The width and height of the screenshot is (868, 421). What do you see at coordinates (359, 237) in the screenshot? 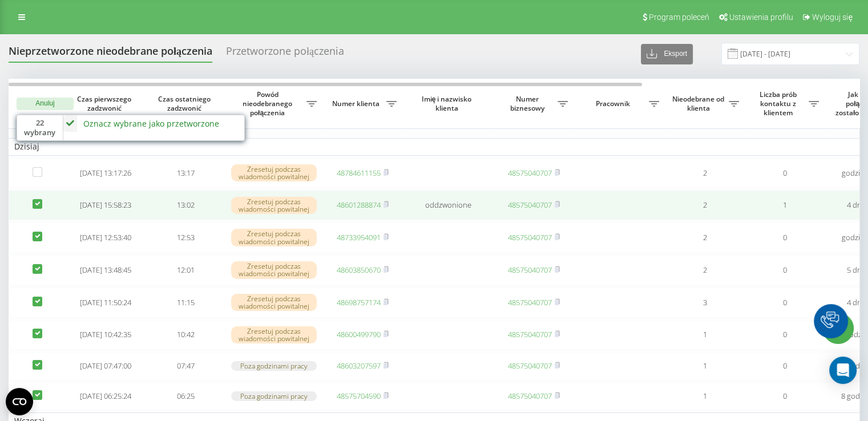
I see `a: 48733954091` at bounding box center [359, 237].